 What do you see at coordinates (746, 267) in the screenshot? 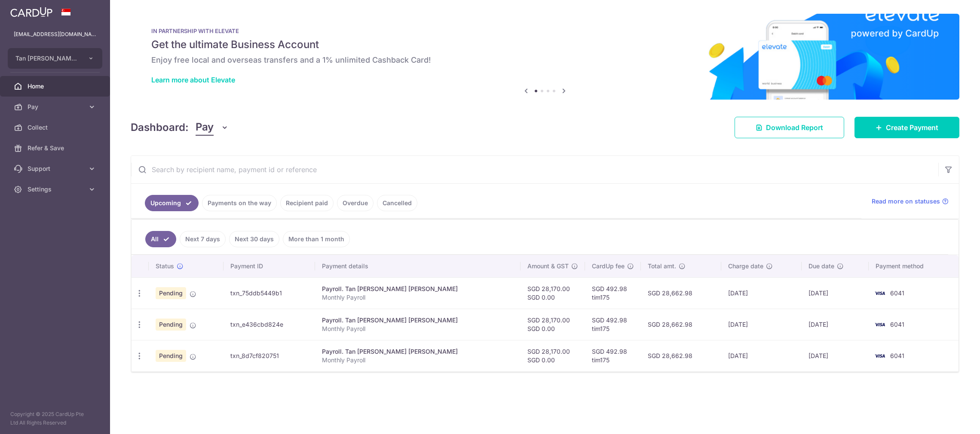
I see `span: Charge date` at bounding box center [746, 267].